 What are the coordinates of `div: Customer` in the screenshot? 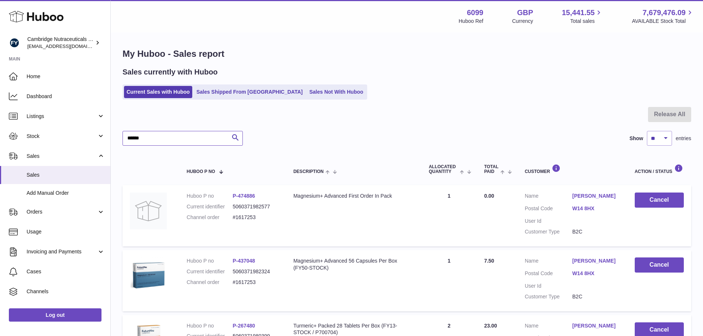 It's located at (572, 169).